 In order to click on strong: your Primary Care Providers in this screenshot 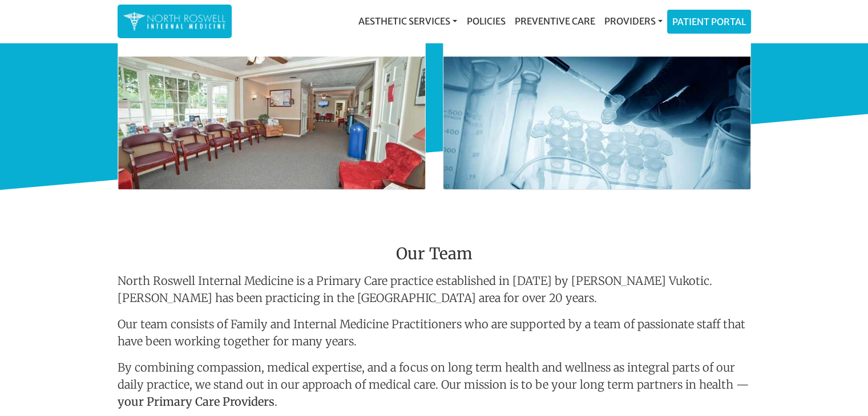, I will do `click(196, 402)`.